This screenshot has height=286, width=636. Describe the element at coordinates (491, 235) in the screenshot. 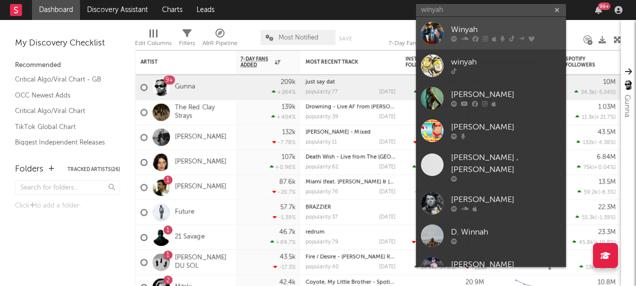

I see `a: D. Winnah` at that location.